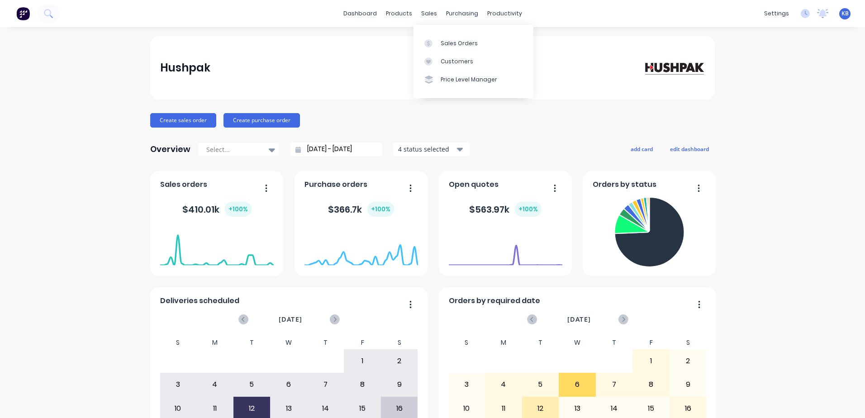 This screenshot has width=865, height=418. Describe the element at coordinates (473, 43) in the screenshot. I see `a: Sales Orders` at that location.